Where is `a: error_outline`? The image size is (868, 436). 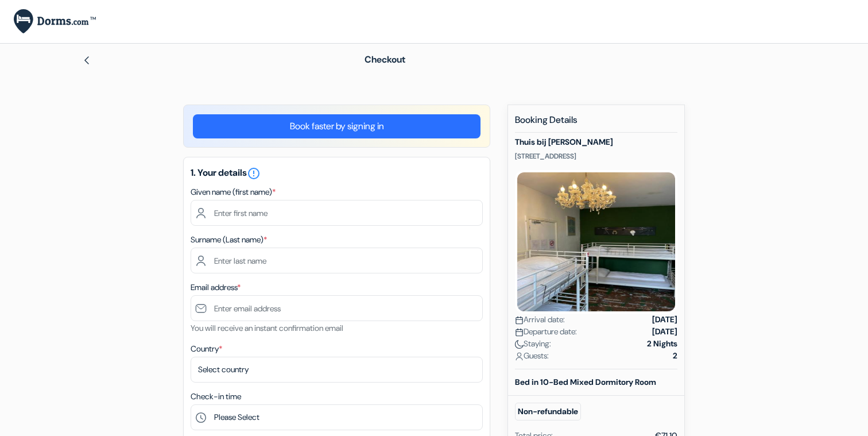
a: error_outline is located at coordinates (253, 172).